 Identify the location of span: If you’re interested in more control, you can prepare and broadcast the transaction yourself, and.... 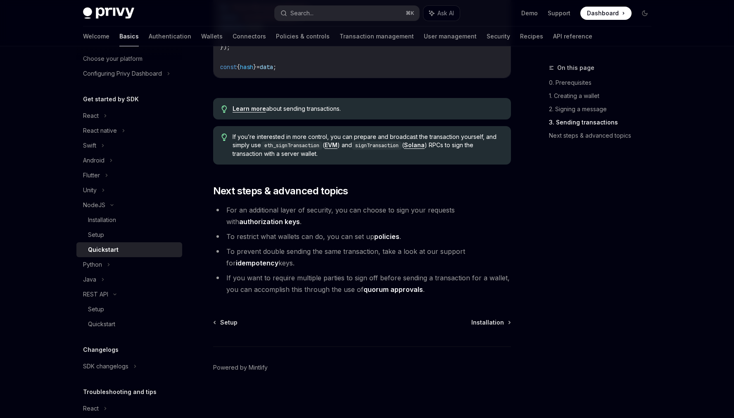
(367, 145).